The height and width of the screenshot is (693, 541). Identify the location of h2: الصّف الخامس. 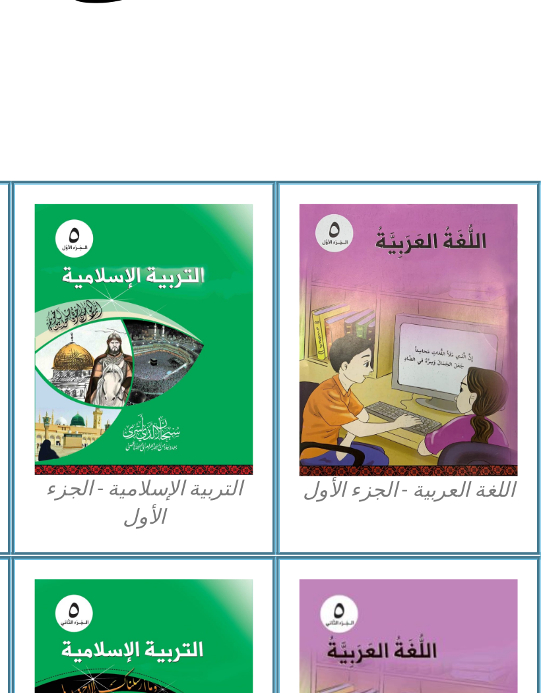
(270, 147).